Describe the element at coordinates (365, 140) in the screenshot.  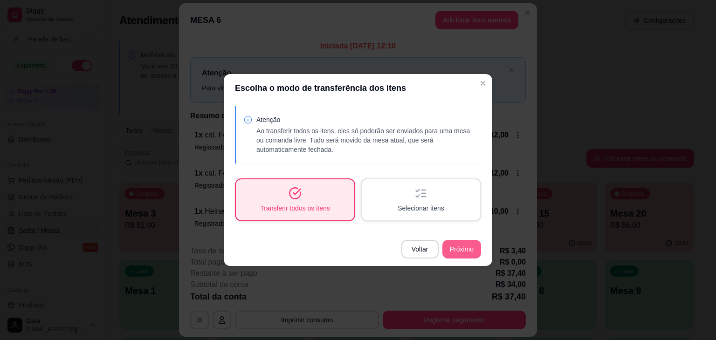
I see `p: Ao transferir todos os itens, eles só poderão ser enviados para uma mesa ou comanda livre. Tudo s...` at that location.